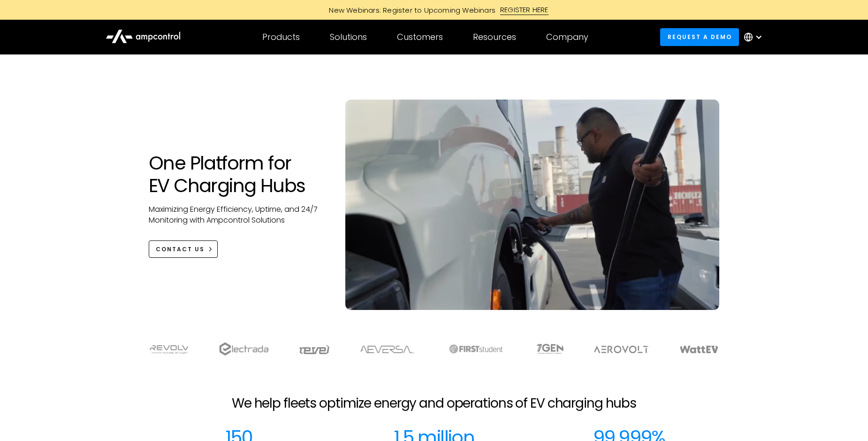 The height and width of the screenshot is (441, 868). I want to click on div: Resources, so click(494, 37).